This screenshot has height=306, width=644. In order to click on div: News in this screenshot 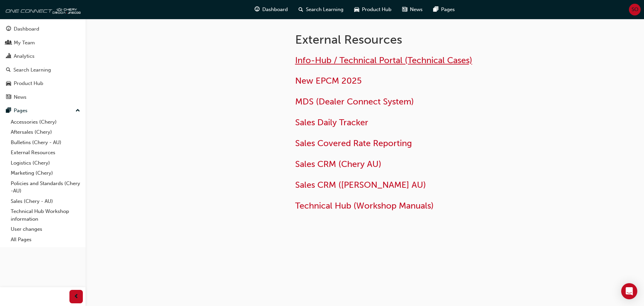, I will do `click(20, 97)`.